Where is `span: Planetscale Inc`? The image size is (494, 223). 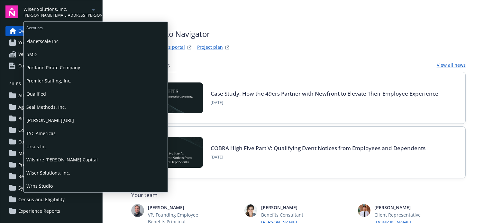
span: Planetscale Inc is located at coordinates (95, 41).